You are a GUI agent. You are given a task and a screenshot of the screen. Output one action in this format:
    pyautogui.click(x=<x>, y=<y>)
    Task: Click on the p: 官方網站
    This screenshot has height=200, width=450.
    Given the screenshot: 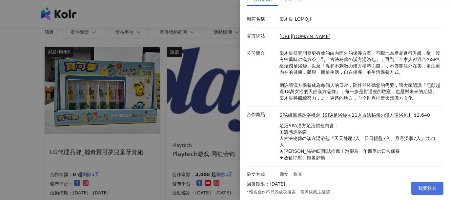 What is the action you would take?
    pyautogui.click(x=261, y=36)
    